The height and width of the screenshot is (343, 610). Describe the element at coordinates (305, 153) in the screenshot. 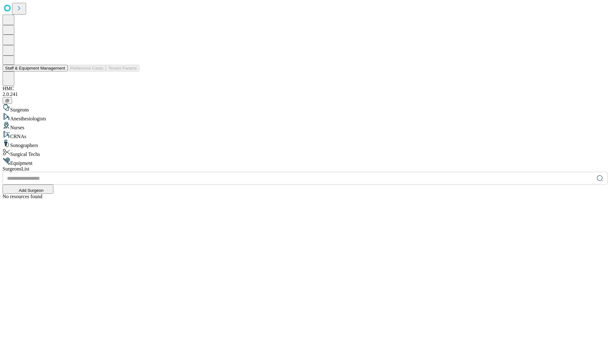

I see `div: Surgical Techs` at that location.